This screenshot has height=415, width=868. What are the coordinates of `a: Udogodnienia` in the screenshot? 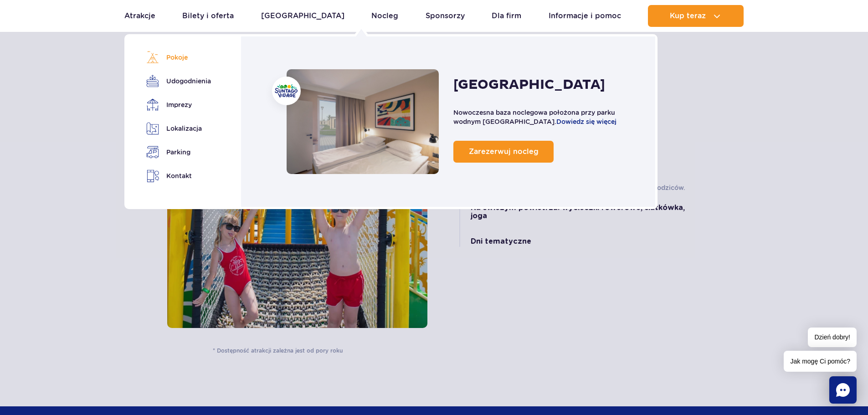 It's located at (177, 81).